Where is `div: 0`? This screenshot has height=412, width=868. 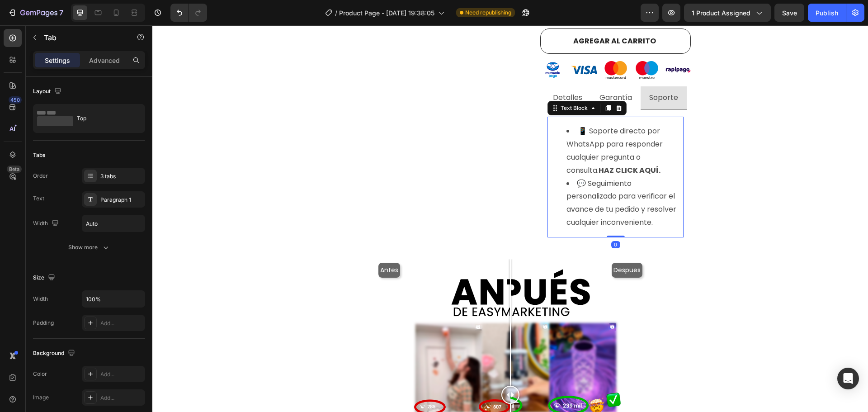 div: 0 is located at coordinates (464, 219).